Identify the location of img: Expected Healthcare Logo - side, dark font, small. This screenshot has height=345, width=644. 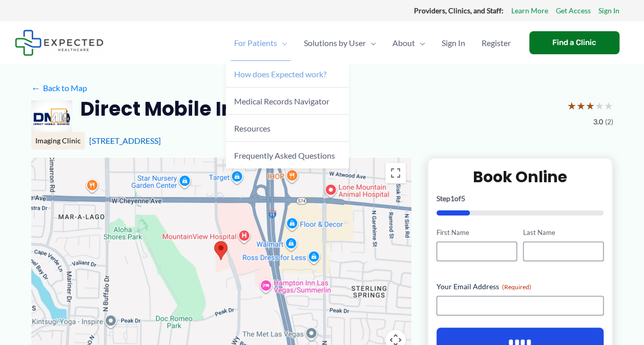
(59, 42).